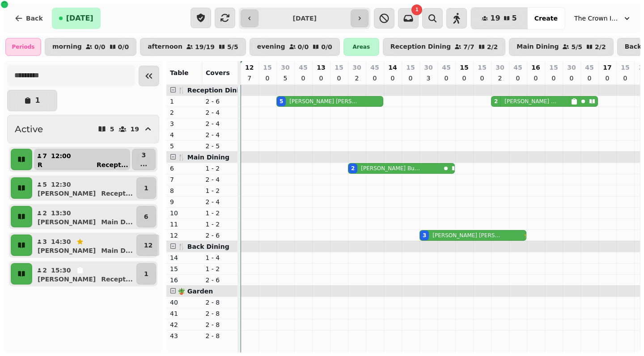  I want to click on span: 5, so click(514, 18).